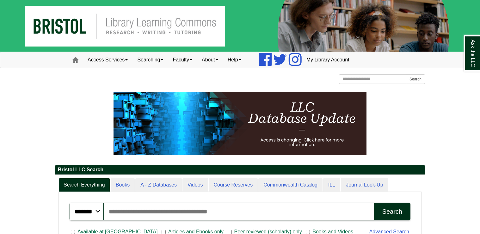  What do you see at coordinates (123, 185) in the screenshot?
I see `a: Books` at bounding box center [123, 185].